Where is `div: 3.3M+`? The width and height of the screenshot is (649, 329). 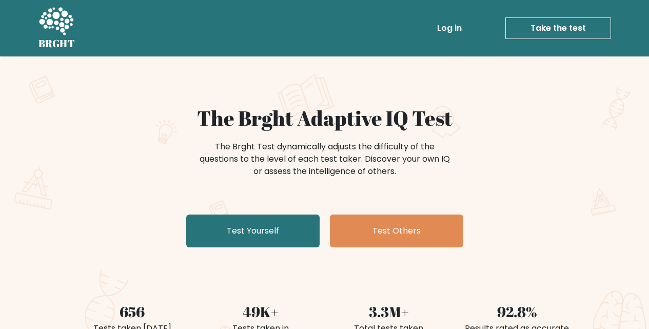
div: 3.3M+ is located at coordinates (389, 311).